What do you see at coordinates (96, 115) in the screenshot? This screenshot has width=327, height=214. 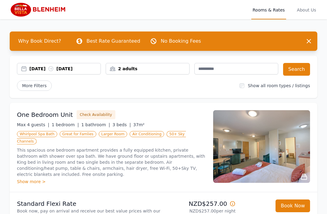 I see `button: Check Availability` at bounding box center [96, 115].